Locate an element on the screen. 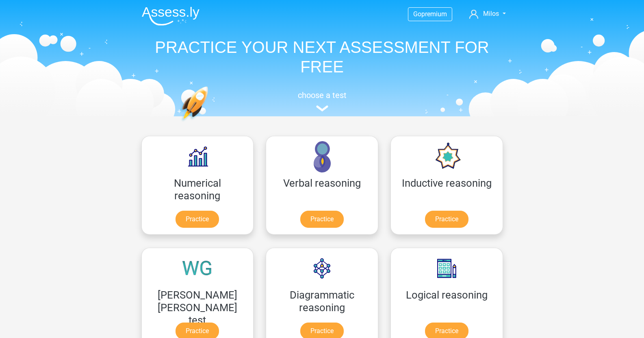  img: Assessly is located at coordinates (171, 16).